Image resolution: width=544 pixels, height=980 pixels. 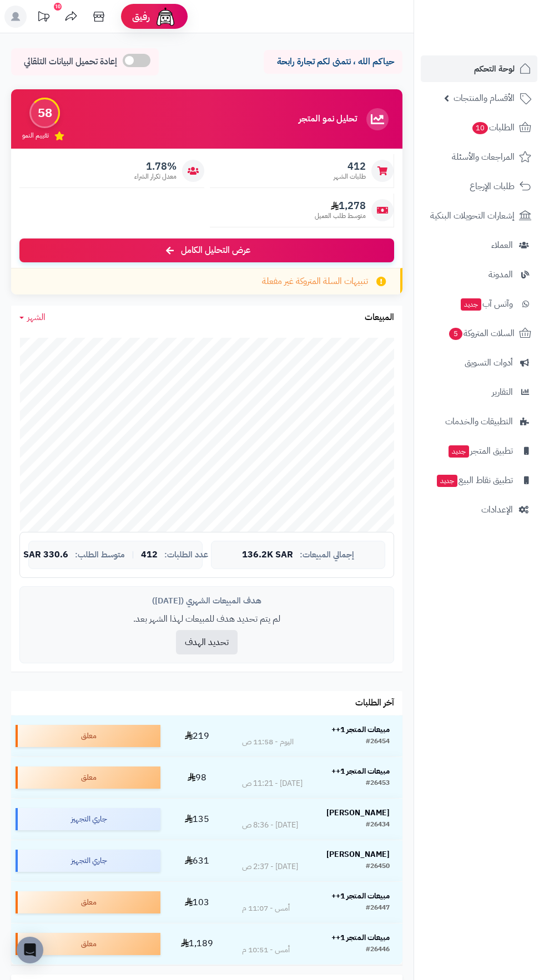 I want to click on img: ai-face.png, so click(x=165, y=17).